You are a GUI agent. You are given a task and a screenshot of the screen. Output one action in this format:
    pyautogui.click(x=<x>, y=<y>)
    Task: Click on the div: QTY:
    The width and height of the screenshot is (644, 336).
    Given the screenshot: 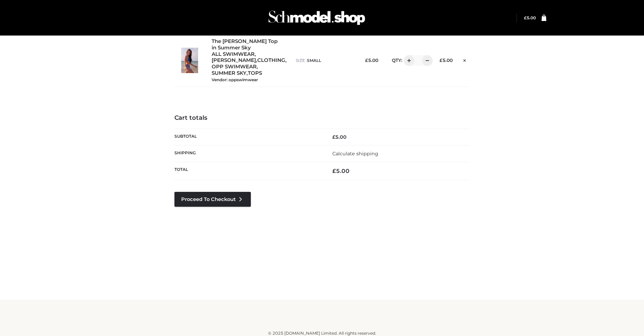 What is the action you would take?
    pyautogui.click(x=406, y=61)
    